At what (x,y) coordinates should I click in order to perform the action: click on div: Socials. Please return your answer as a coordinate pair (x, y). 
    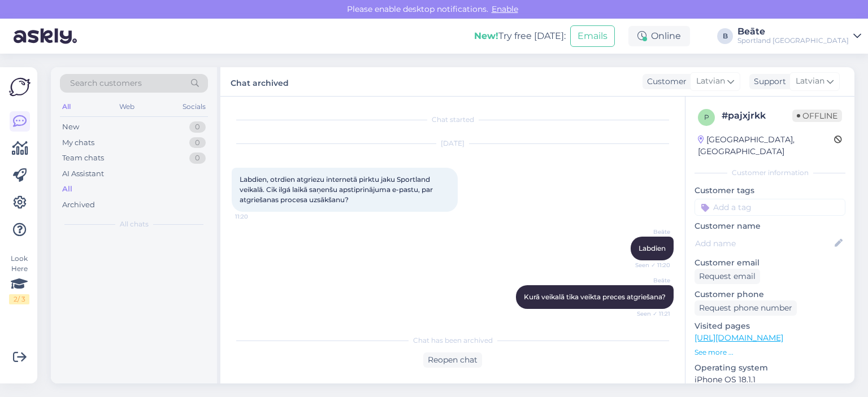
    Looking at the image, I should click on (194, 106).